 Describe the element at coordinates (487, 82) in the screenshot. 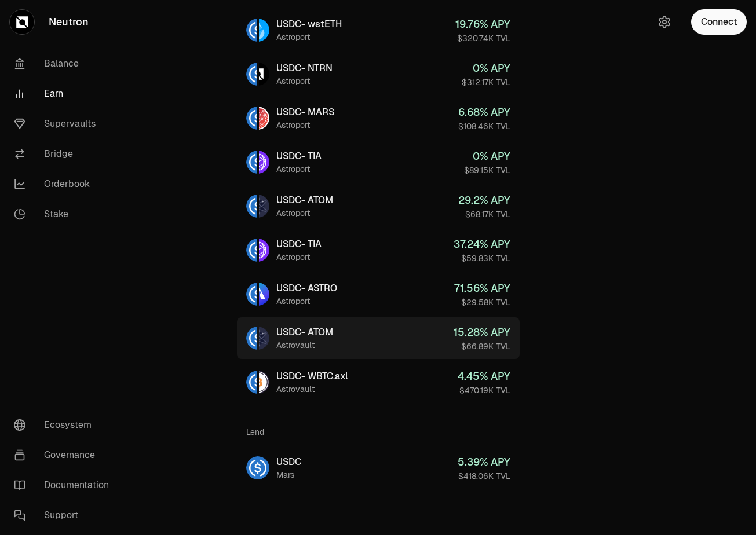

I see `div: $312.17K TVL` at that location.